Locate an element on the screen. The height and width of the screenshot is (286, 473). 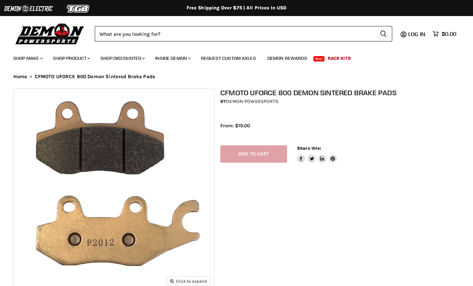
button: Search is located at coordinates (383, 34).